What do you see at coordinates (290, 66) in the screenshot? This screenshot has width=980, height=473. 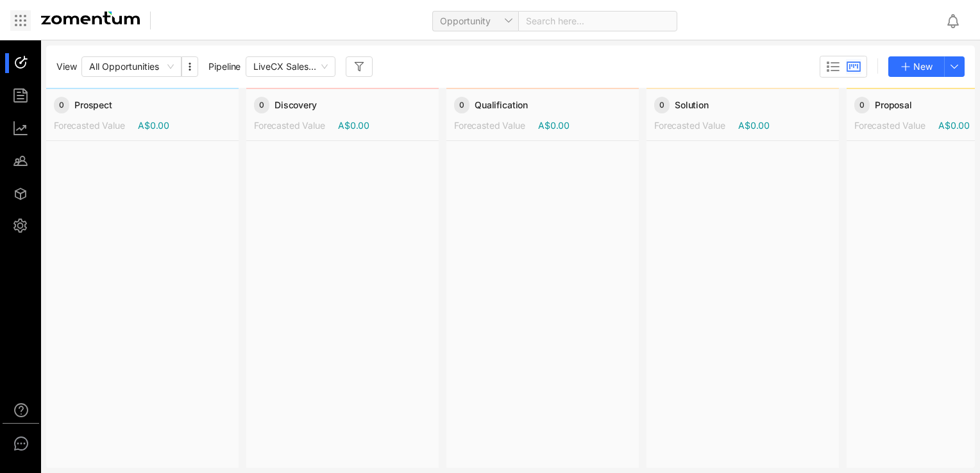 I see `span: LiveCX Sales Pipeline` at bounding box center [290, 66].